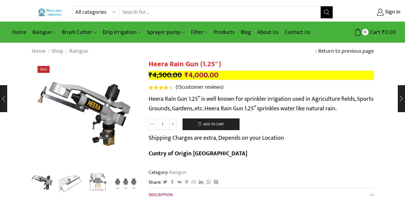 Image resolution: width=405 pixels, height=197 pixels. What do you see at coordinates (327, 12) in the screenshot?
I see `button: Search button` at bounding box center [327, 12].